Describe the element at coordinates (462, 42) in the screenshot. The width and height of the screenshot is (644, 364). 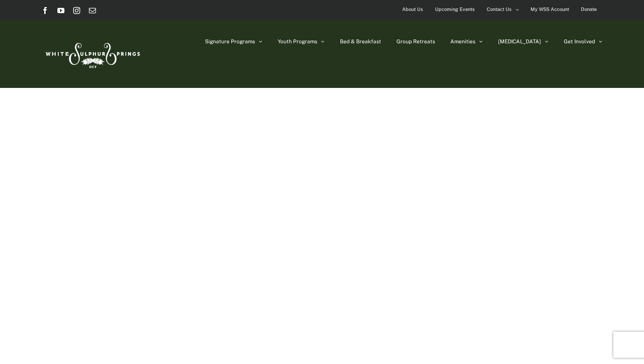
I see `span: Amenities` at that location.